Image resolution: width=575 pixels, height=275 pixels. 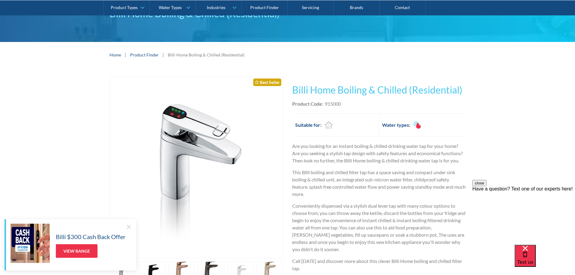 What do you see at coordinates (196, 168) in the screenshot?
I see `img: Billi Home Boiling & Chilled (Residential)` at bounding box center [196, 168].